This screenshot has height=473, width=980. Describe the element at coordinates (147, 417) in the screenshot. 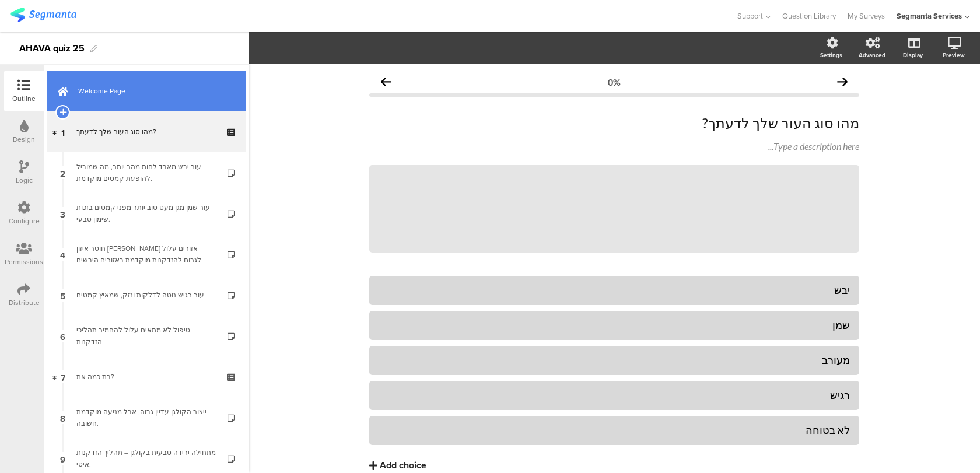

I see `a: 8 ייצור הקולגן עדיין גבוה, אבל מניעה מוקדמת חשובה.` at that location.